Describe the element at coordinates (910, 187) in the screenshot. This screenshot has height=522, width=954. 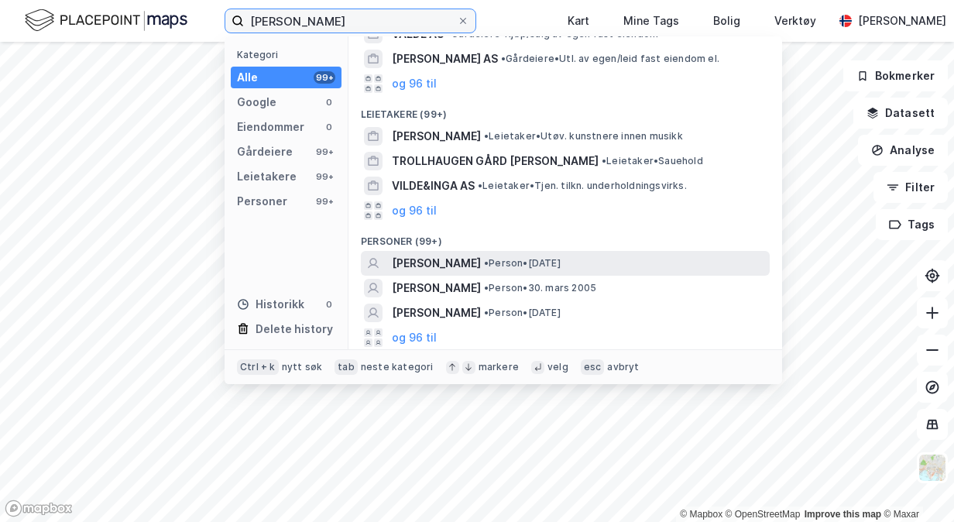
I see `button: Filter` at that location.